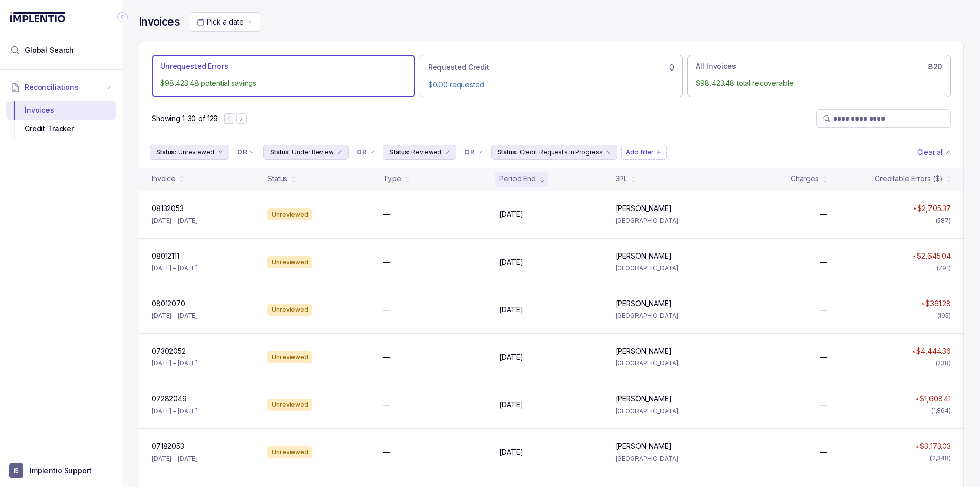 Image resolution: width=980 pixels, height=487 pixels. I want to click on p: 08012111, so click(165, 256).